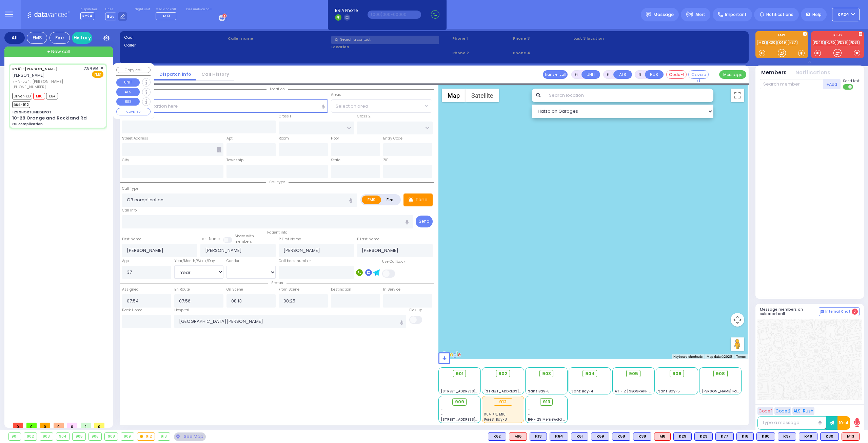 The width and height of the screenshot is (868, 443). Describe the element at coordinates (129, 210) in the screenshot. I see `label: Call Info` at that location.